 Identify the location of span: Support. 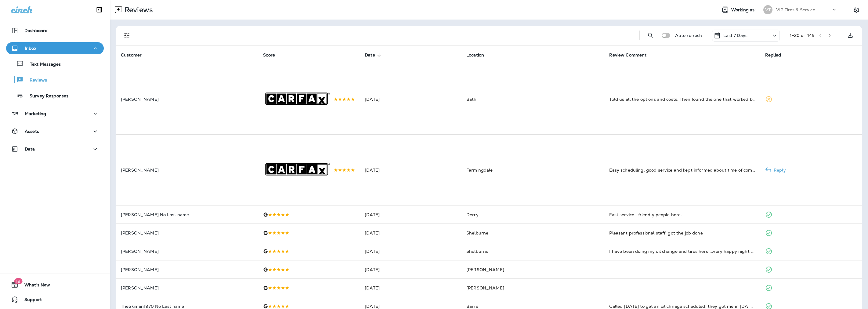
(30, 301).